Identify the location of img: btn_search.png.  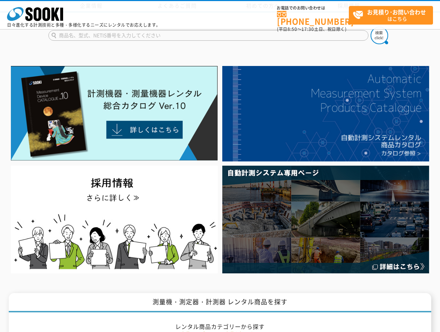
(380, 35).